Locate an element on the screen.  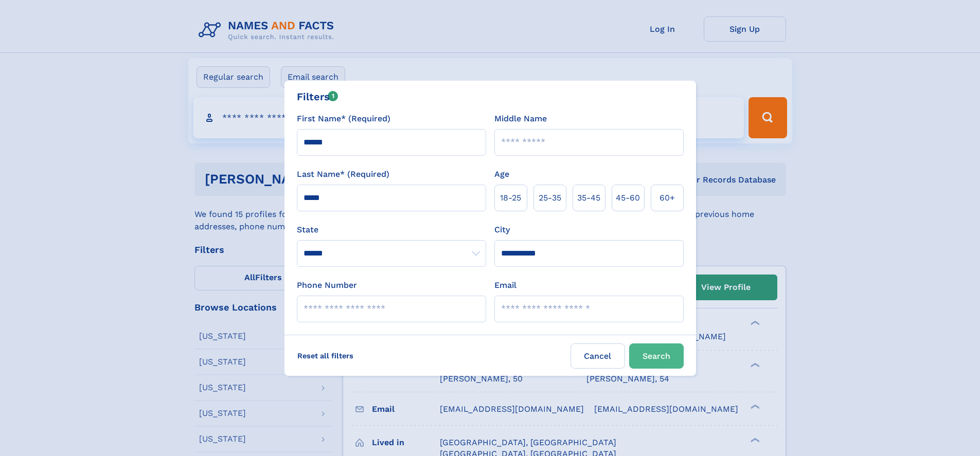
div: Filters is located at coordinates (317, 96).